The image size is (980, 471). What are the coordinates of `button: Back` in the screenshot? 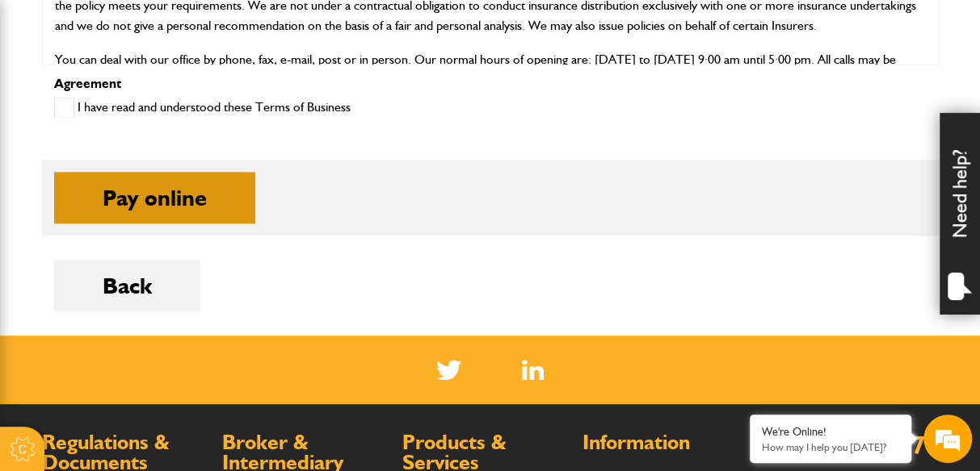 It's located at (127, 286).